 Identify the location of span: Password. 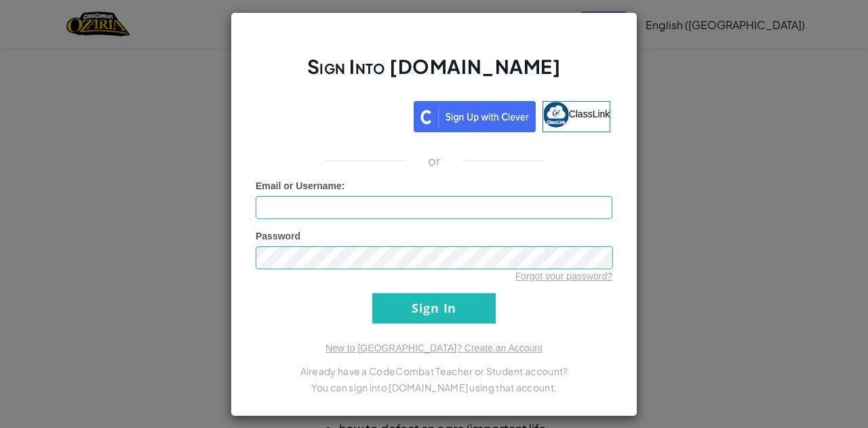
(278, 236).